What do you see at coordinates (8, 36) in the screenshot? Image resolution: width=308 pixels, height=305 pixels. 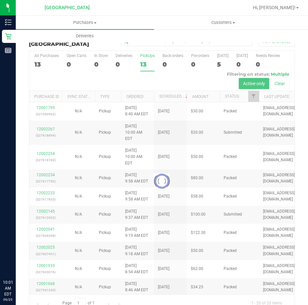 I see `inline-svg: Retail` at bounding box center [8, 36].